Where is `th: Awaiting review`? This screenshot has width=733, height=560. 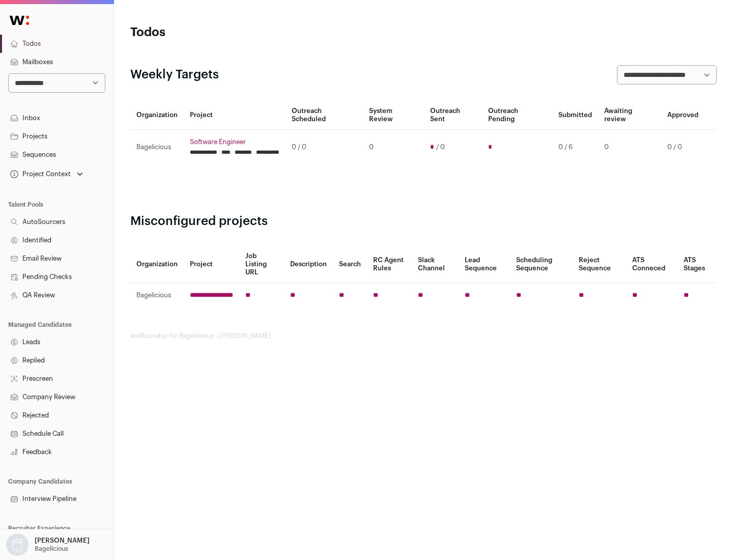
th: Awaiting review is located at coordinates (629, 115).